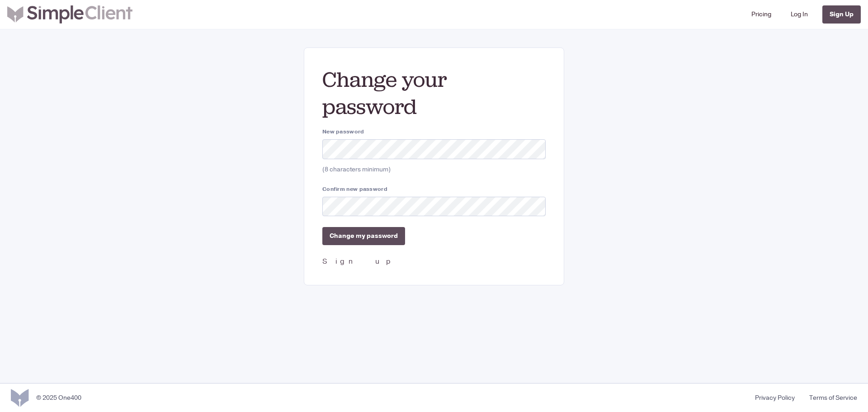  What do you see at coordinates (434, 169) in the screenshot?
I see `p: (8 characters minimum)` at bounding box center [434, 169].